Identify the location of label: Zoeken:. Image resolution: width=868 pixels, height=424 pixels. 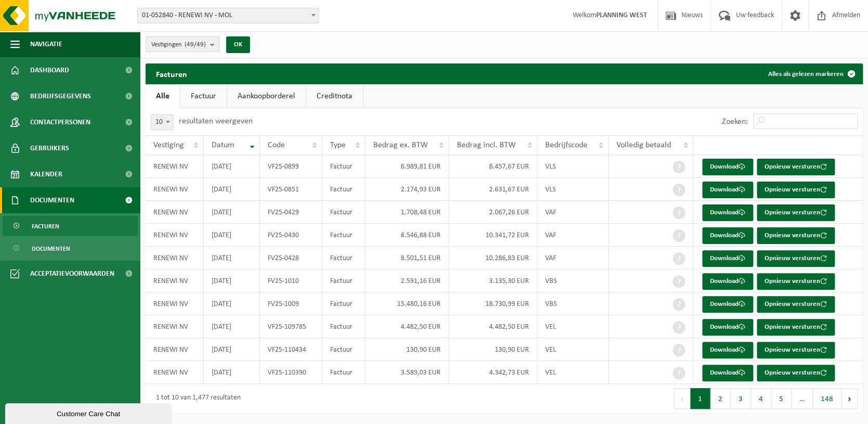
(735, 122).